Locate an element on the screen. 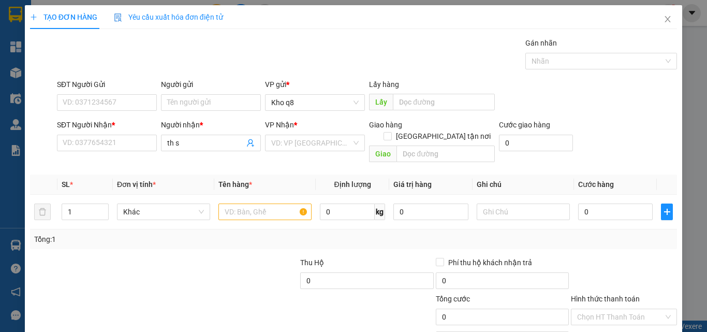  span: Đơn vị tính is located at coordinates (136, 184).